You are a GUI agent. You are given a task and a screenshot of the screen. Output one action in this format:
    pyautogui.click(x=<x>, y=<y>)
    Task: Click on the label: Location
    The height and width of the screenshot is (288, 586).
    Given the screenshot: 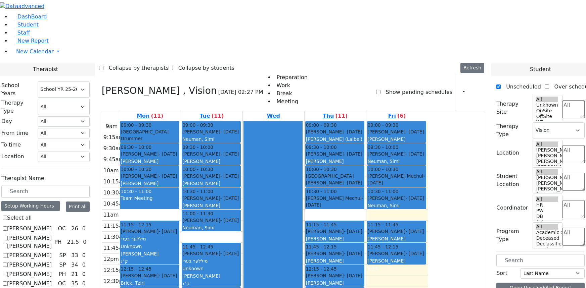 What is the action you would take?
    pyautogui.click(x=507, y=153)
    